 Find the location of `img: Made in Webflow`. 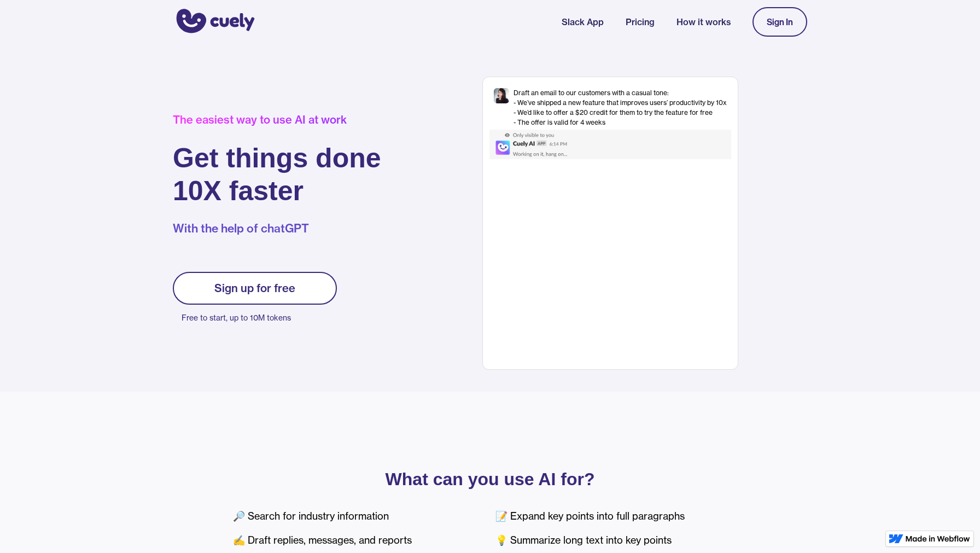

img: Made in Webflow is located at coordinates (938, 539).